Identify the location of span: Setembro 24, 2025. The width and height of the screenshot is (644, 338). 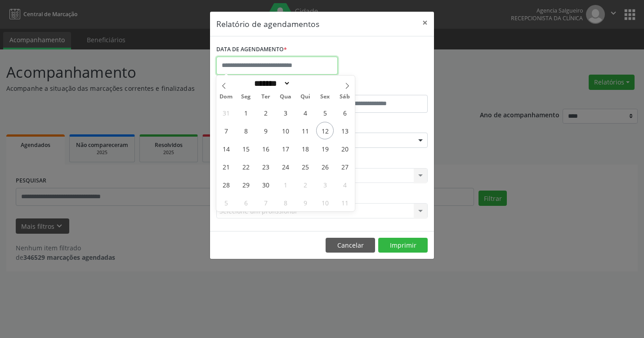
(285, 166).